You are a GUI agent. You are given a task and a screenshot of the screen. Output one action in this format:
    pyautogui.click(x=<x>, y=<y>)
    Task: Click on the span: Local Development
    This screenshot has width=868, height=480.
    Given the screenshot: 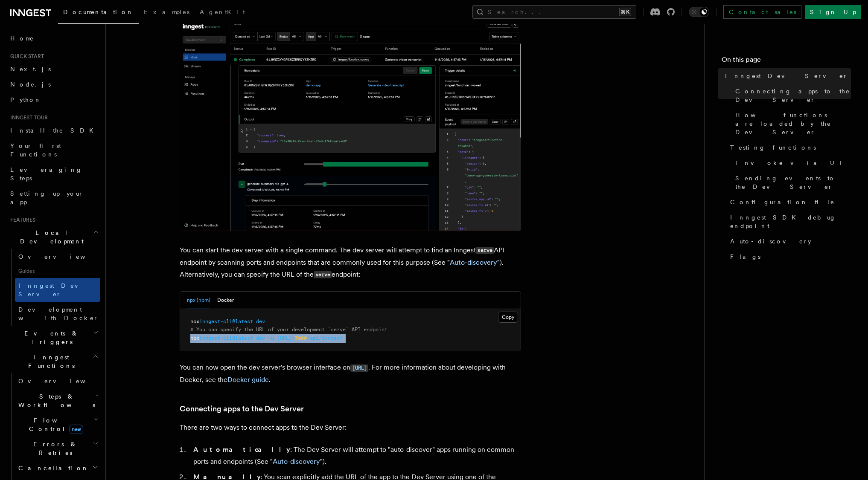 What is the action you would take?
    pyautogui.click(x=50, y=237)
    